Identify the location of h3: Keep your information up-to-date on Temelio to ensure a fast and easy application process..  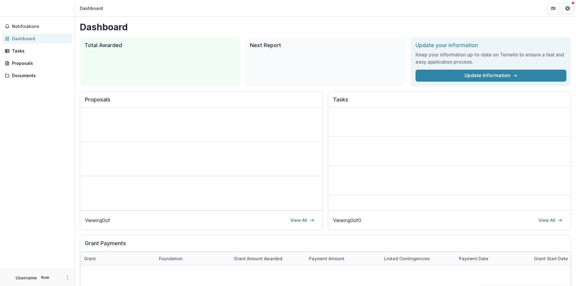
(491, 58).